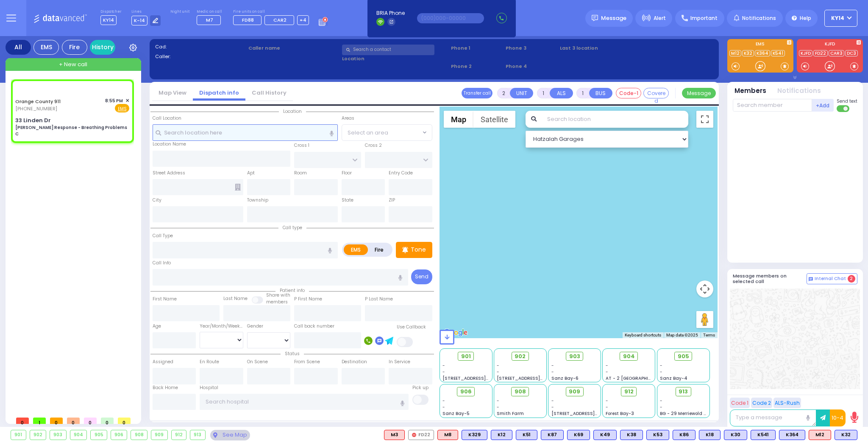  Describe the element at coordinates (421, 388) in the screenshot. I see `label: Pick up` at that location.